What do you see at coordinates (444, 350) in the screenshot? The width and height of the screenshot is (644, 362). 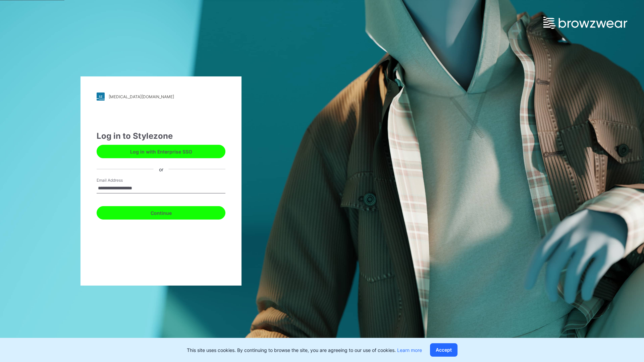 I see `button: Accept` at bounding box center [444, 350].